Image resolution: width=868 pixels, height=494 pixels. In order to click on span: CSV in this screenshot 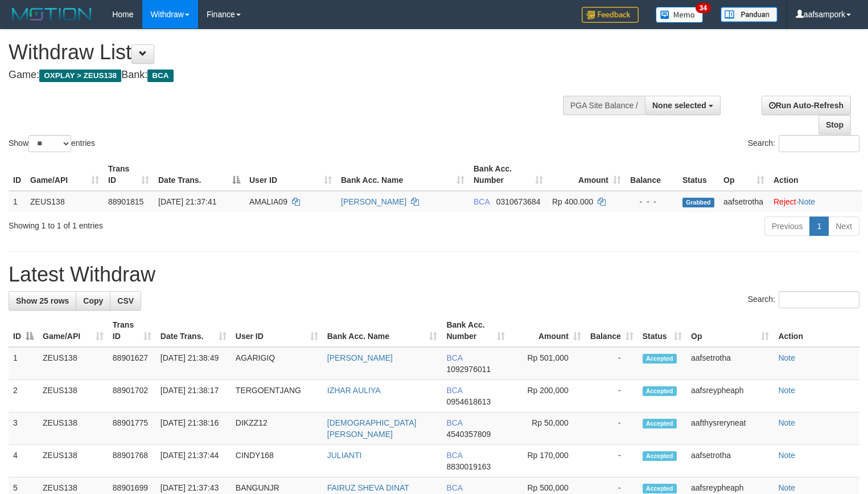, I will do `click(126, 301)`.